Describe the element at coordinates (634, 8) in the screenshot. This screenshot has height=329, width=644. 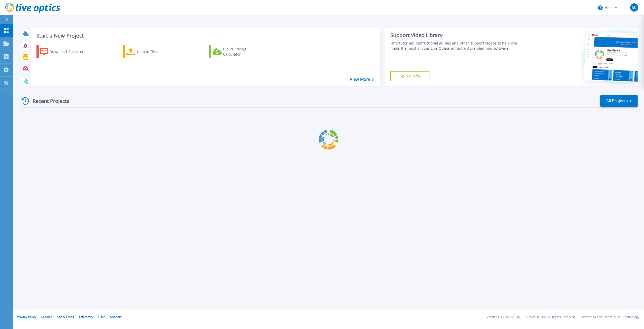
I see `span: SC` at that location.